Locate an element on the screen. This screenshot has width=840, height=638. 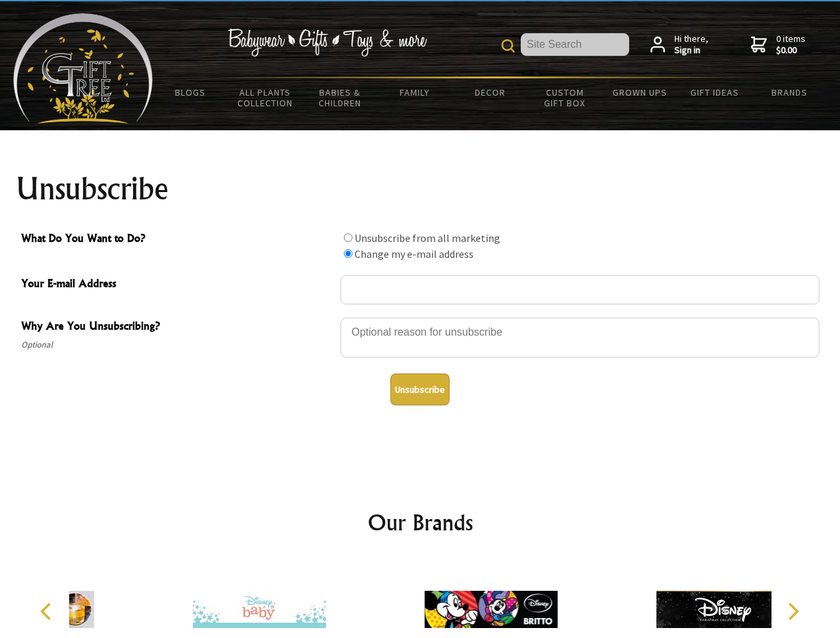
label: Unsubscribe from all marketing is located at coordinates (427, 239).